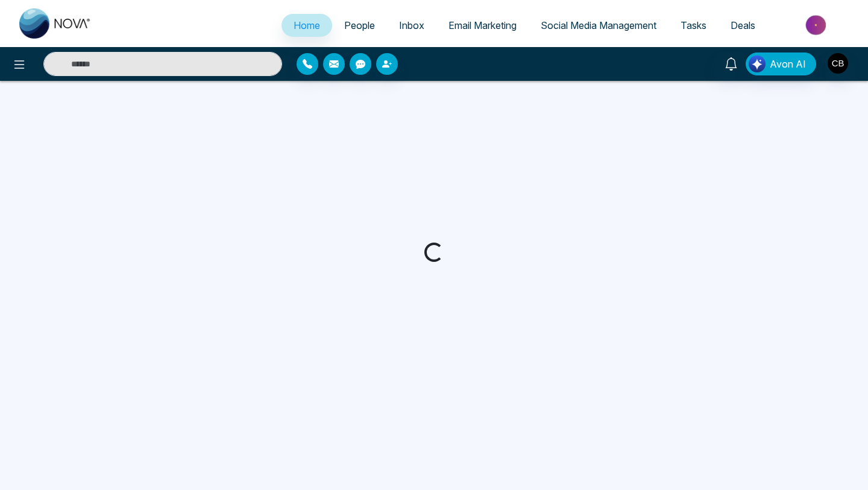  I want to click on a: Deals, so click(742, 25).